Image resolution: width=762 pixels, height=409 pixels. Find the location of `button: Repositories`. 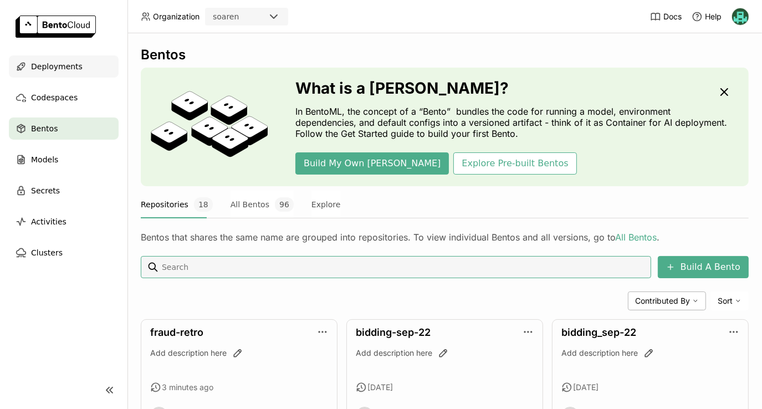

button: Repositories is located at coordinates (177, 205).